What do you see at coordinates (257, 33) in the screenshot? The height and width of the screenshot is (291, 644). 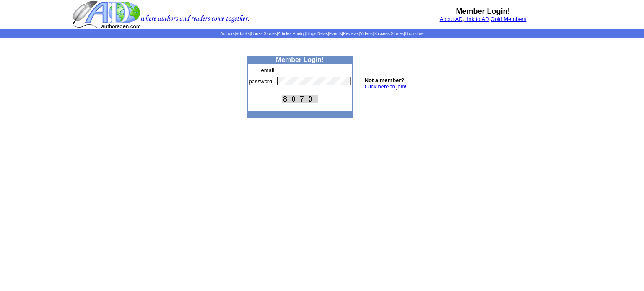 I see `a: Books` at bounding box center [257, 33].